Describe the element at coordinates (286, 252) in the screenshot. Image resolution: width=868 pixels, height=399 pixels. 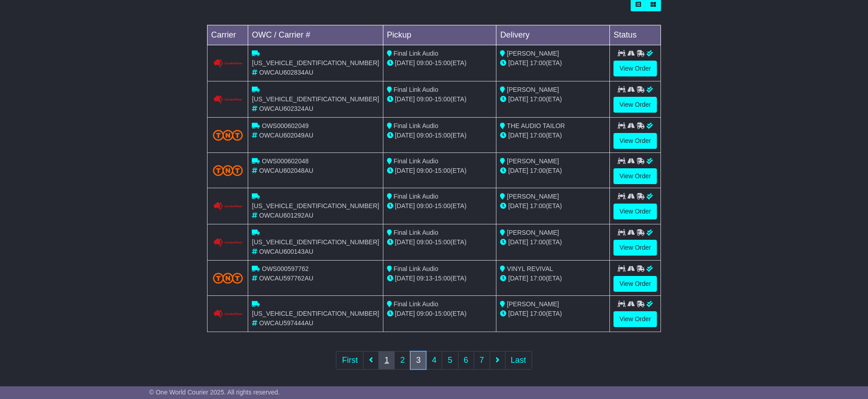
I see `span: OWCAU600143AU` at that location.